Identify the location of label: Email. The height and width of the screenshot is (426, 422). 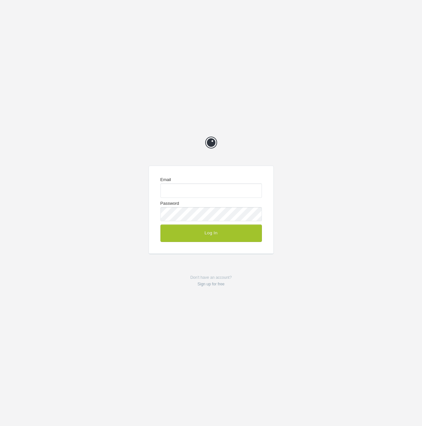
(211, 187).